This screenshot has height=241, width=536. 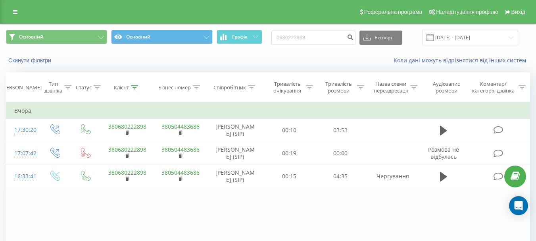 What do you see at coordinates (289, 153) in the screenshot?
I see `td: 00:19` at bounding box center [289, 153].